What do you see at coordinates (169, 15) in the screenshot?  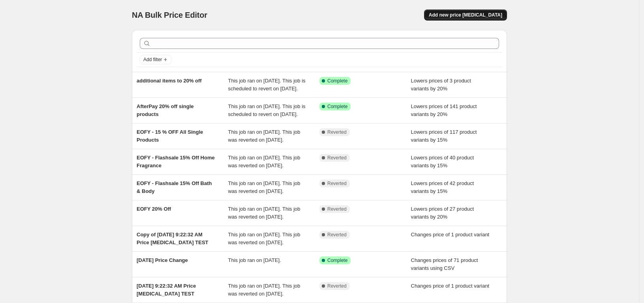 I see `span: NA Bulk Price Editor` at bounding box center [169, 15].